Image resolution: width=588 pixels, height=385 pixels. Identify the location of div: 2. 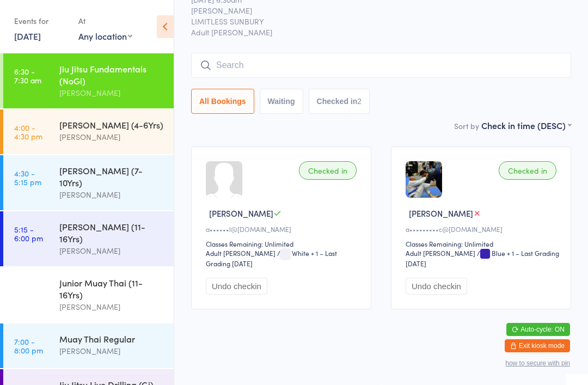
(360, 101).